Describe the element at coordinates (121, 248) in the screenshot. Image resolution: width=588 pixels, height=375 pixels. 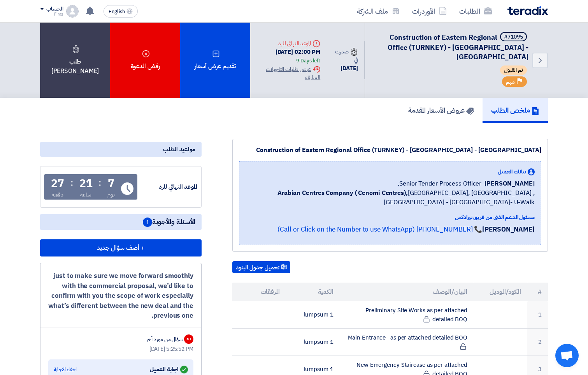
I see `button: + أضف سؤال جديد` at that location.